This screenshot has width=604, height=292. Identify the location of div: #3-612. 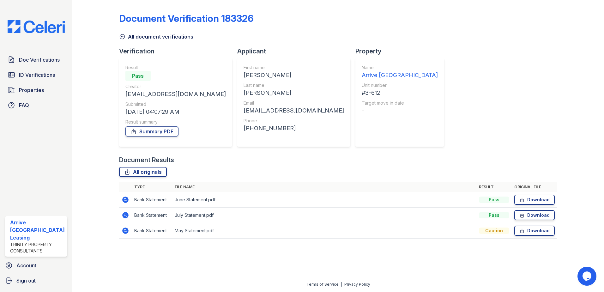
(400, 93).